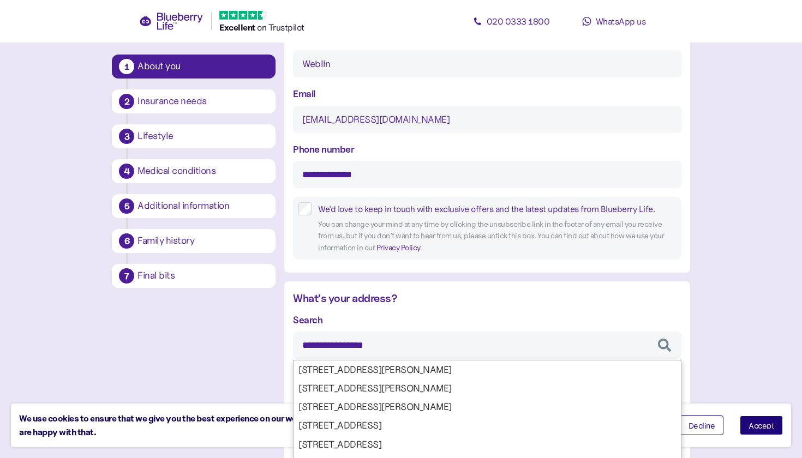 The image size is (802, 458). I want to click on li: 29 Princess Drive, Hunstanton, PE36, so click(486, 426).